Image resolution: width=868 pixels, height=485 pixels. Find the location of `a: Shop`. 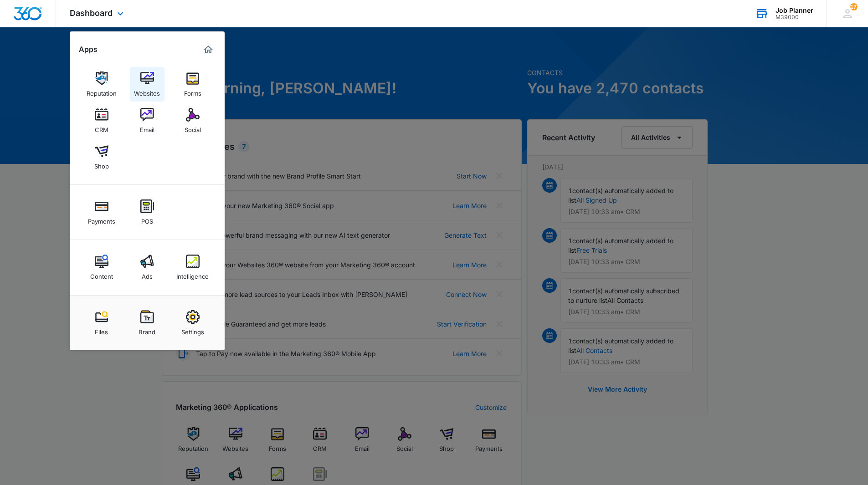

a: Shop is located at coordinates (101, 157).